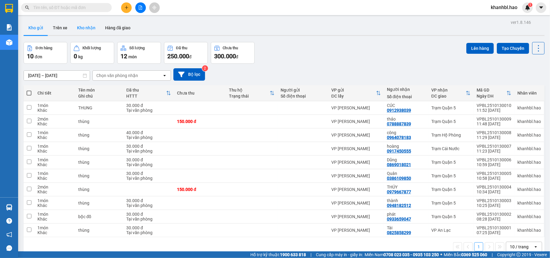 The width and height of the screenshot is (550, 258). Describe the element at coordinates (494, 105) in the screenshot. I see `div: VPBL2510130010` at that location.